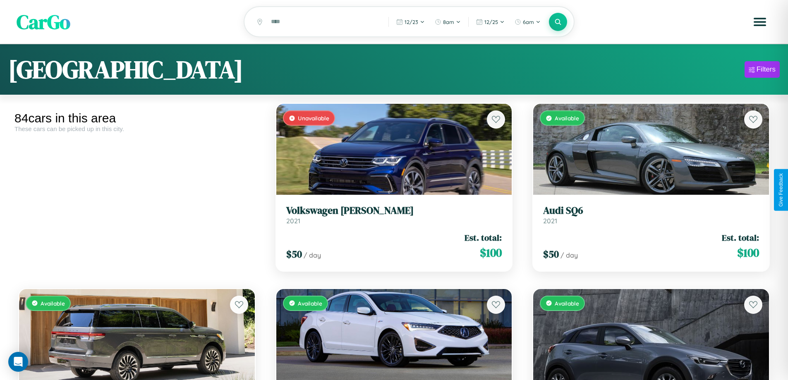  Describe the element at coordinates (762, 70) in the screenshot. I see `button: Filters` at that location.